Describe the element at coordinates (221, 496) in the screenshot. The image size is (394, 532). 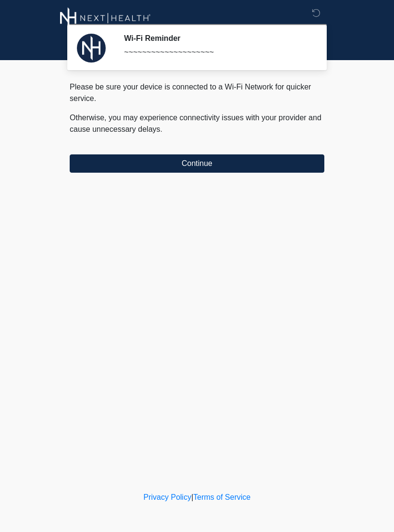
I see `a: Terms of Service` at that location.